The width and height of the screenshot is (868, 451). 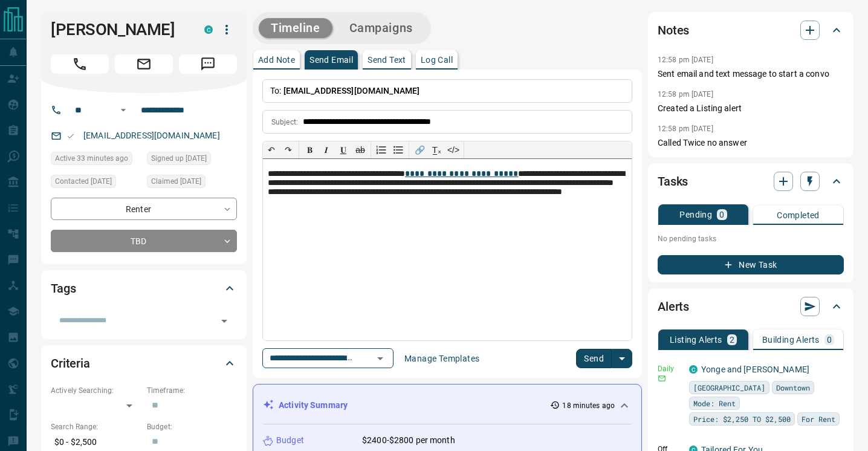 What do you see at coordinates (751, 181) in the screenshot?
I see `div: Tasks` at bounding box center [751, 181].